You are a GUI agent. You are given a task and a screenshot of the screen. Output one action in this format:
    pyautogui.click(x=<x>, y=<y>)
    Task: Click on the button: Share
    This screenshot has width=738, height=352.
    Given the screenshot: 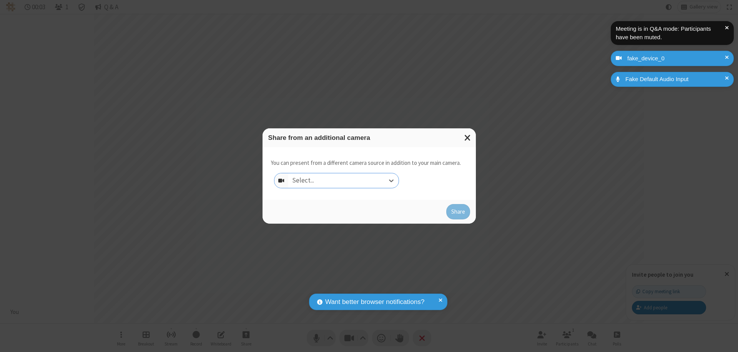 What is the action you would take?
    pyautogui.click(x=458, y=212)
    